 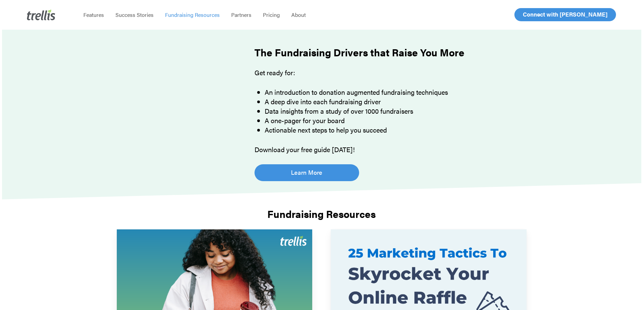 What do you see at coordinates (241, 15) in the screenshot?
I see `a: Partners` at bounding box center [241, 15].